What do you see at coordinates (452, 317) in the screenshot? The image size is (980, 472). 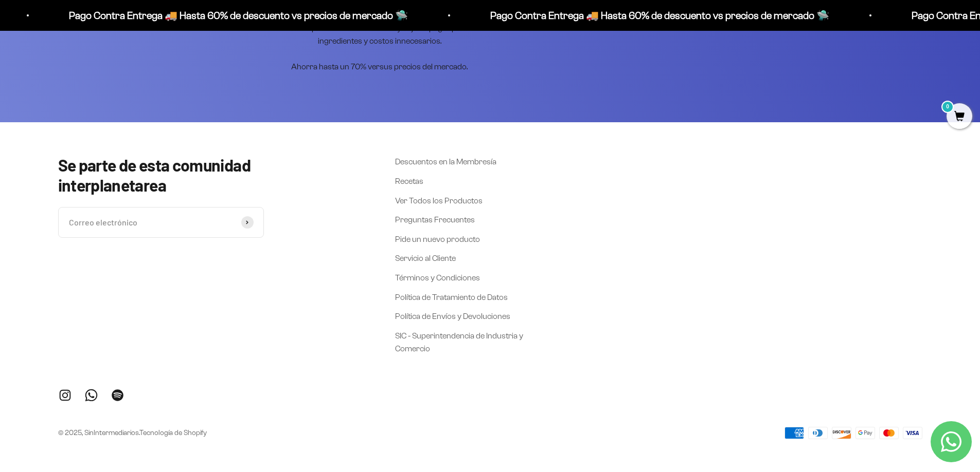 I see `a: Política de Envíos y Devoluciones` at bounding box center [452, 317].